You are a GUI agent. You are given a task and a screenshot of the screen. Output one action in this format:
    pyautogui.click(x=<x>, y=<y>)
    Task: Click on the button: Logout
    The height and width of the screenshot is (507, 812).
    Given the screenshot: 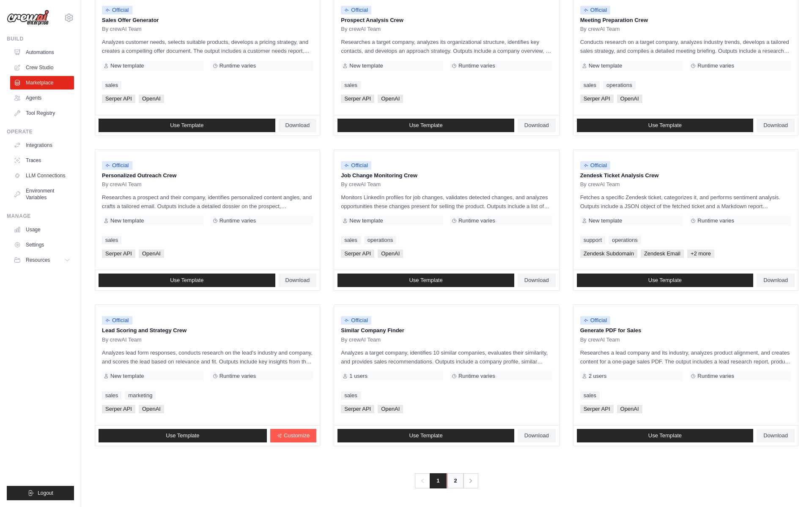 What is the action you would take?
    pyautogui.click(x=41, y=494)
    